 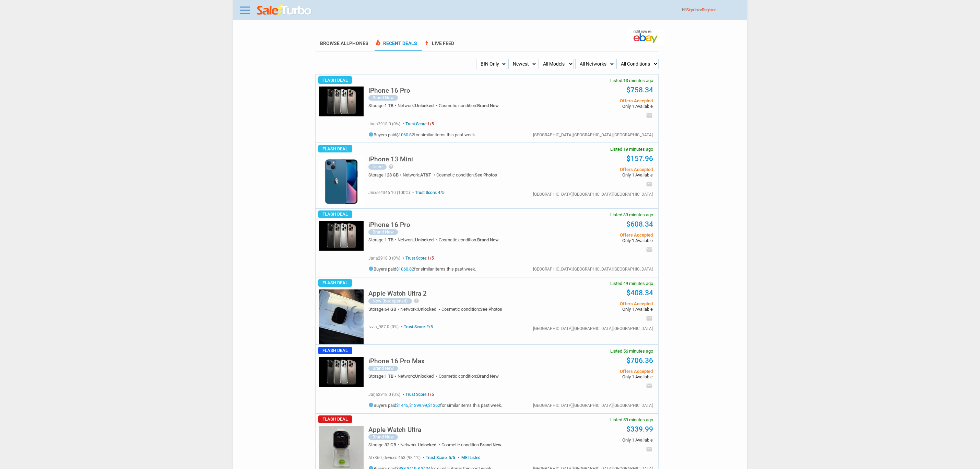 I want to click on a: $157.96, so click(x=640, y=159).